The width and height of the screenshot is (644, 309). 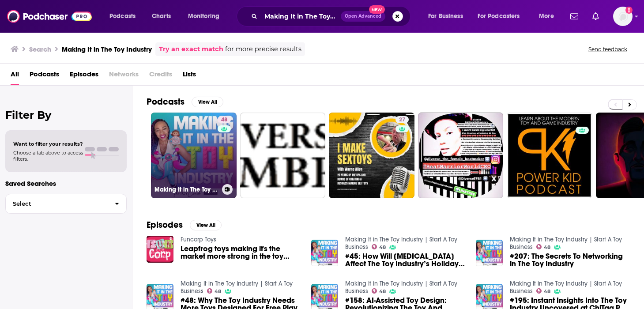 What do you see at coordinates (66, 183) in the screenshot?
I see `p: Saved Searches` at bounding box center [66, 183].